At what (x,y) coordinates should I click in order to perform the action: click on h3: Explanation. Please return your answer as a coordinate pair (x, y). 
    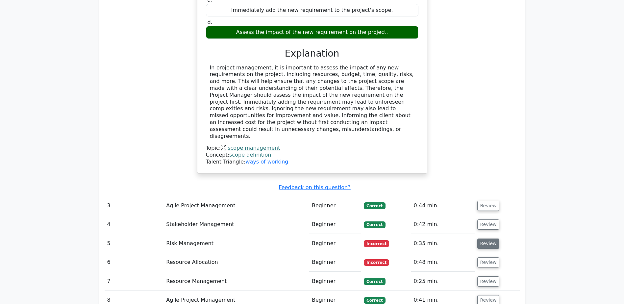
    Looking at the image, I should click on (312, 54).